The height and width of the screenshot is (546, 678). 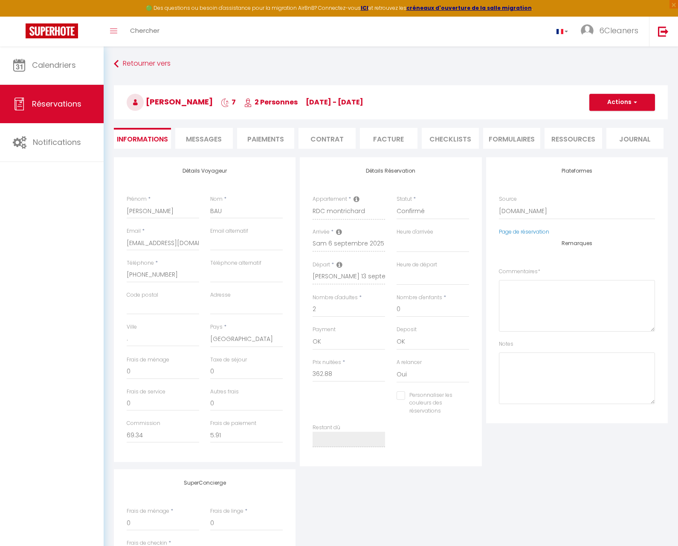 What do you see at coordinates (324, 329) in the screenshot?
I see `label: Payment` at bounding box center [324, 329].